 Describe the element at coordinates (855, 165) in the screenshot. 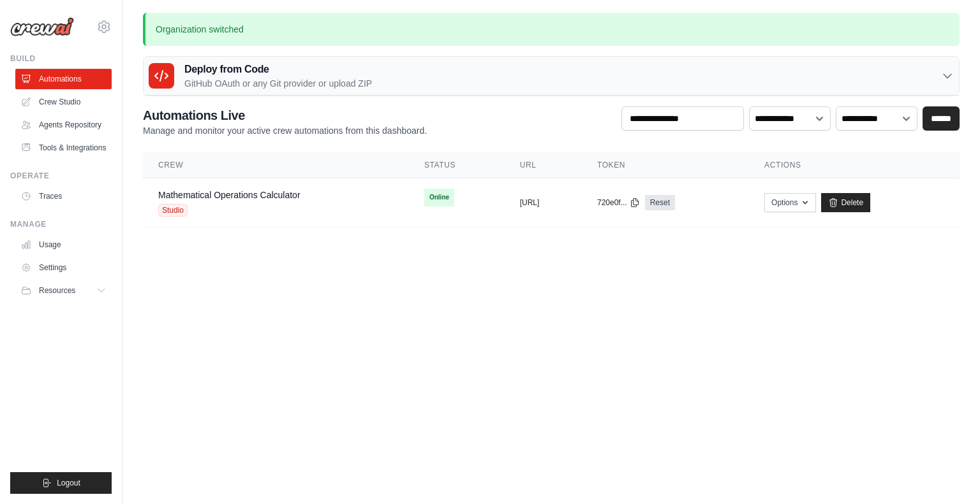

I see `th: Actions` at that location.